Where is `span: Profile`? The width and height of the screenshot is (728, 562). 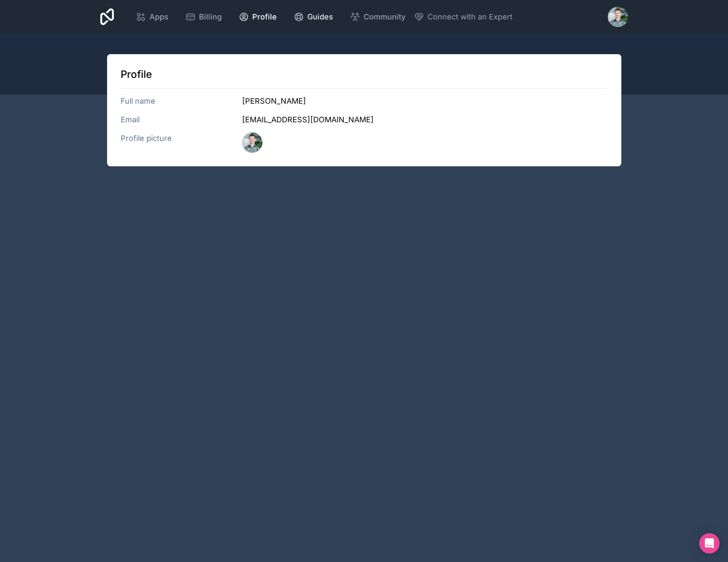
span: Profile is located at coordinates (265, 17).